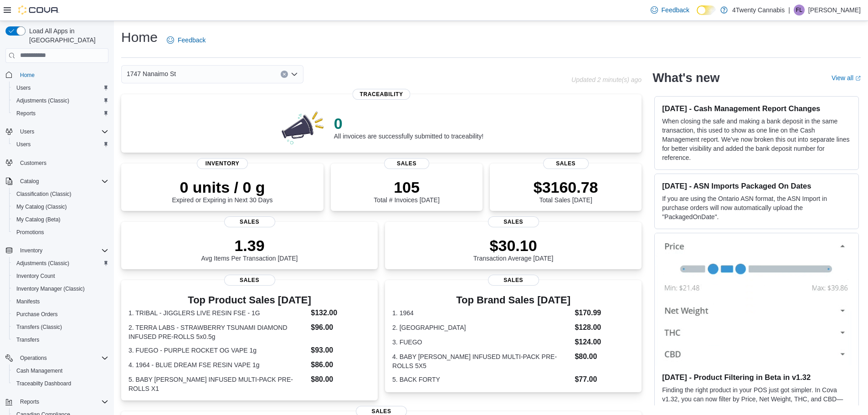  What do you see at coordinates (27, 340) in the screenshot?
I see `span: Transfers` at bounding box center [27, 340].